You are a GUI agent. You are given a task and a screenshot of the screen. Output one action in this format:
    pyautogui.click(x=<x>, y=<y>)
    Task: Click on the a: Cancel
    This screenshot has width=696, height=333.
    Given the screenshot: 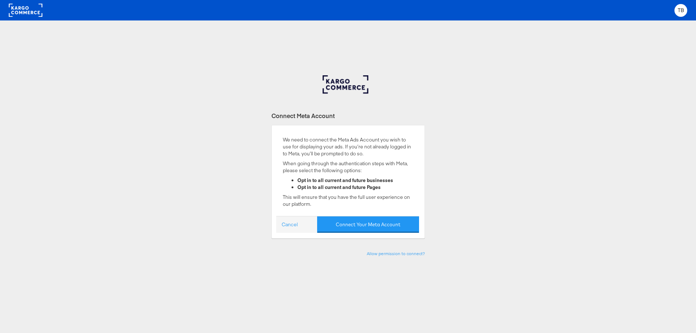 What is the action you would take?
    pyautogui.click(x=290, y=224)
    